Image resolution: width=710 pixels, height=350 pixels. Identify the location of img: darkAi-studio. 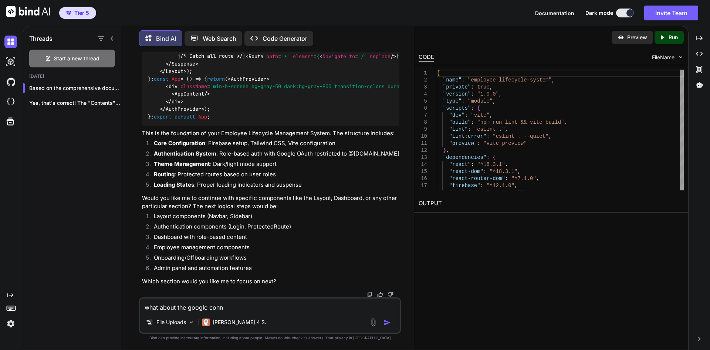
(11, 62).